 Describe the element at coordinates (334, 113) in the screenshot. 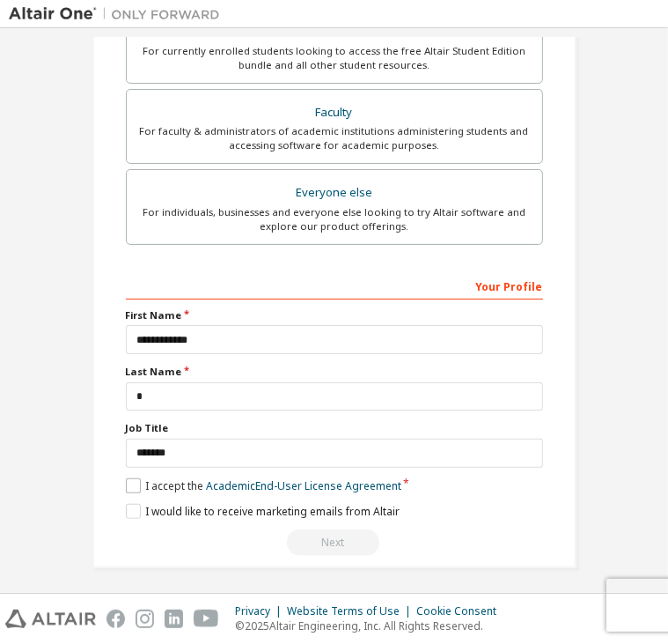

I see `div: Faculty` at that location.